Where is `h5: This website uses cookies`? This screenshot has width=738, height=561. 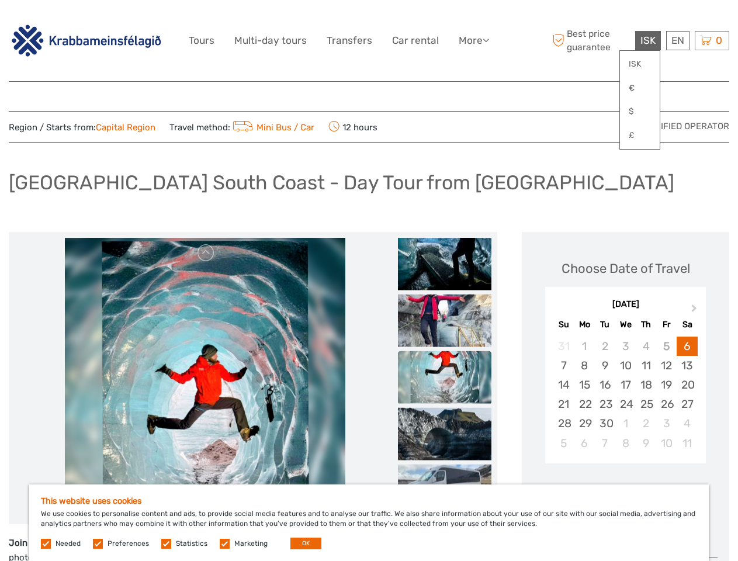
h5: This website uses cookies is located at coordinates (369, 500).